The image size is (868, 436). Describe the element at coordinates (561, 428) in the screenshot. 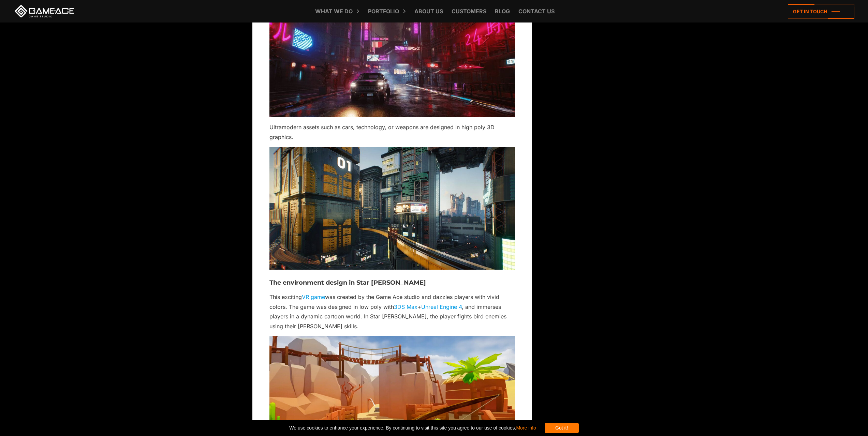

I see `div: Got it!` at that location.